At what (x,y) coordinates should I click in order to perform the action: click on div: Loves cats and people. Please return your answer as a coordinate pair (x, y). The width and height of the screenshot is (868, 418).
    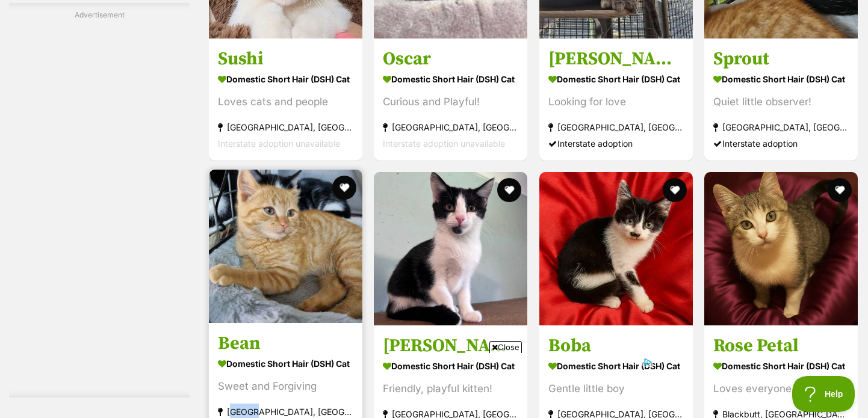
    Looking at the image, I should click on (285, 102).